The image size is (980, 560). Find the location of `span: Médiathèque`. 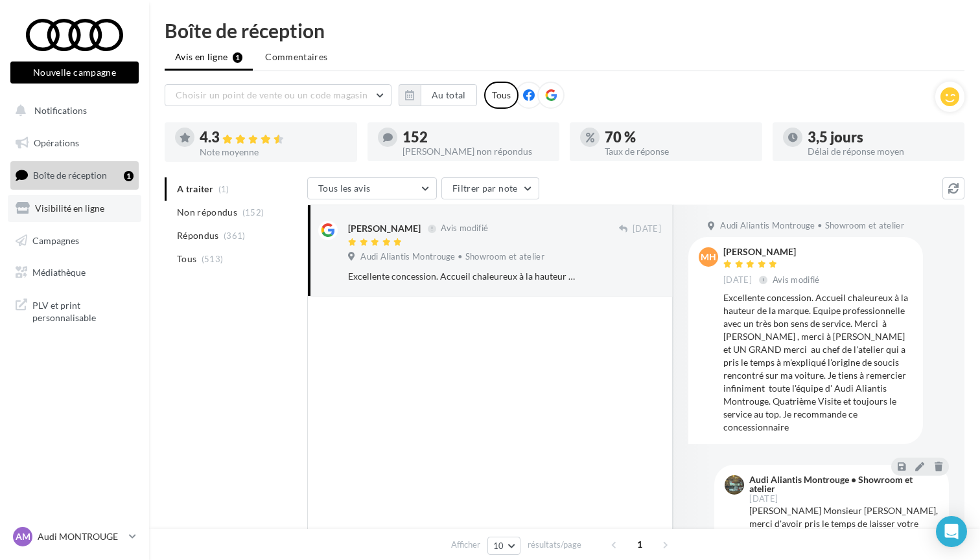

span: Médiathèque is located at coordinates (59, 272).